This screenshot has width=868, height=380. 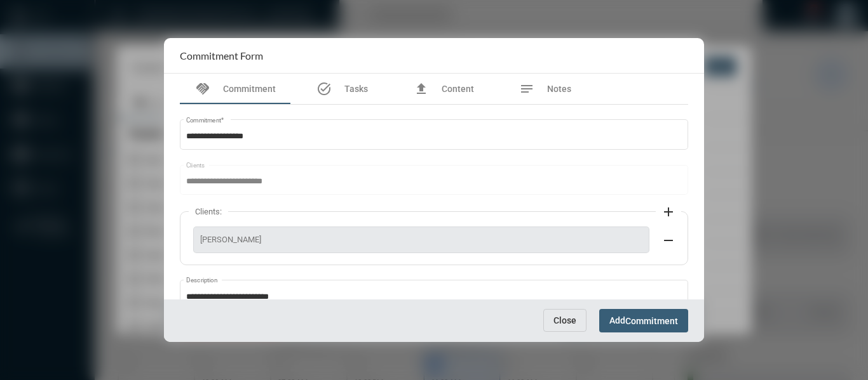 I want to click on span: Tasks, so click(x=356, y=89).